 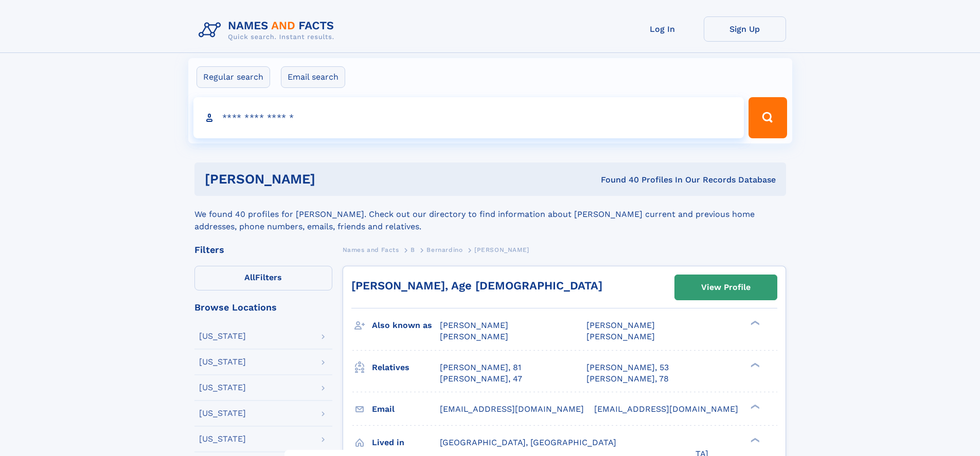 I want to click on input: search input, so click(x=468, y=118).